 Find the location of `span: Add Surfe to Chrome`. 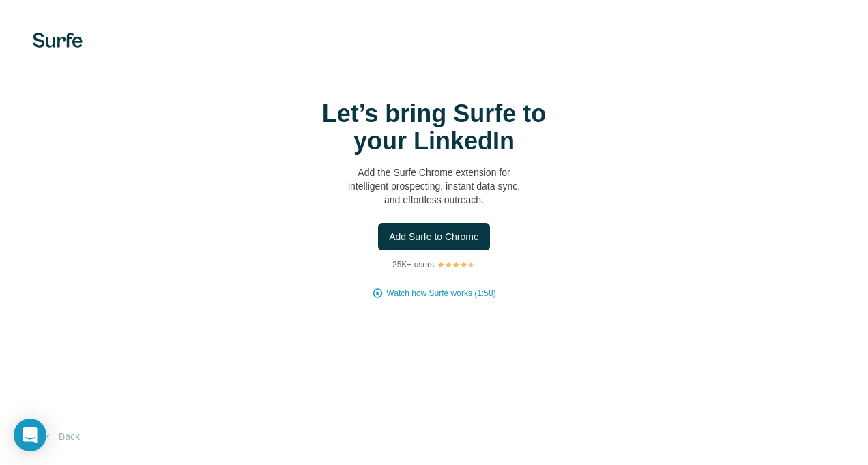

span: Add Surfe to Chrome is located at coordinates (434, 236).